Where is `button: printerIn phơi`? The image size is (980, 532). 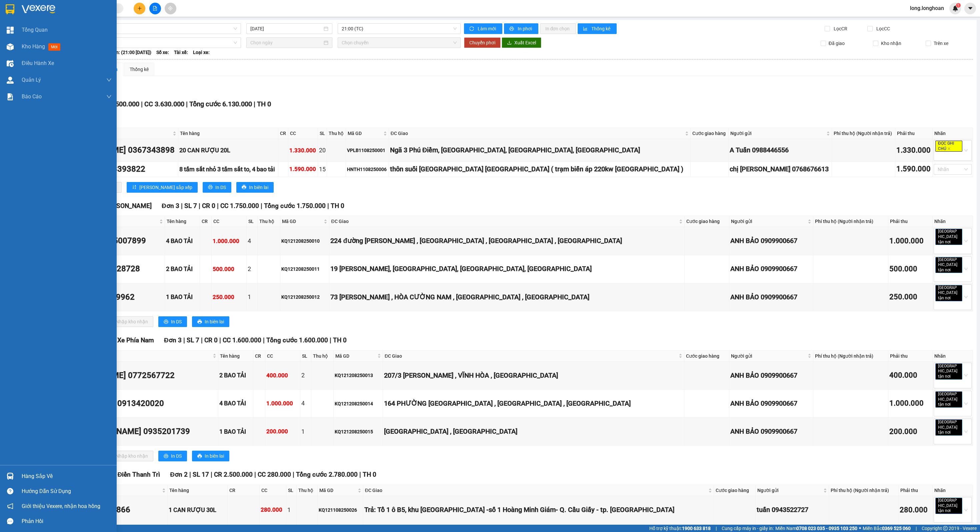
button: printerIn phơi is located at coordinates (521, 29).